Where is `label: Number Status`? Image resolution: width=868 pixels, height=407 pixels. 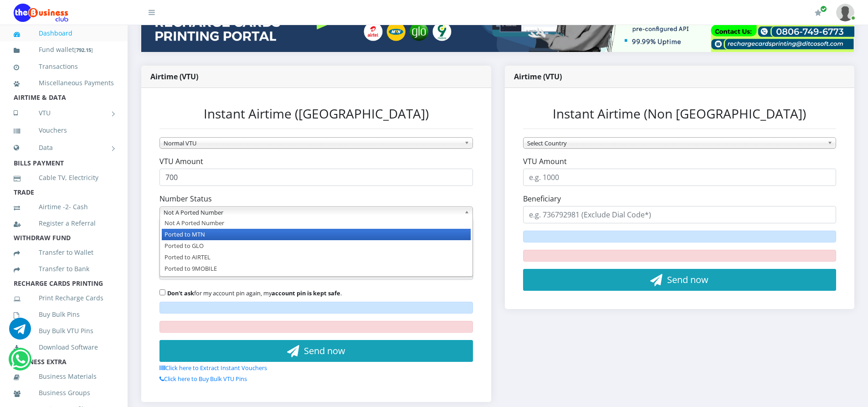
label: Number Status is located at coordinates (185, 199).